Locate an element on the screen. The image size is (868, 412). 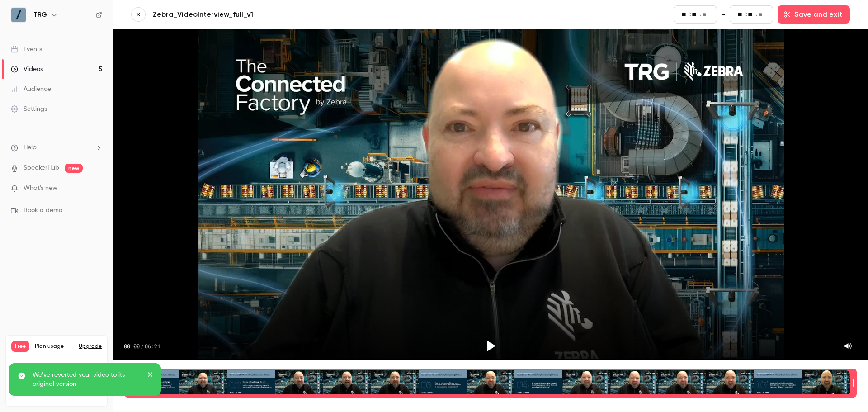
fieldset: 06:21.50 is located at coordinates (751, 14).